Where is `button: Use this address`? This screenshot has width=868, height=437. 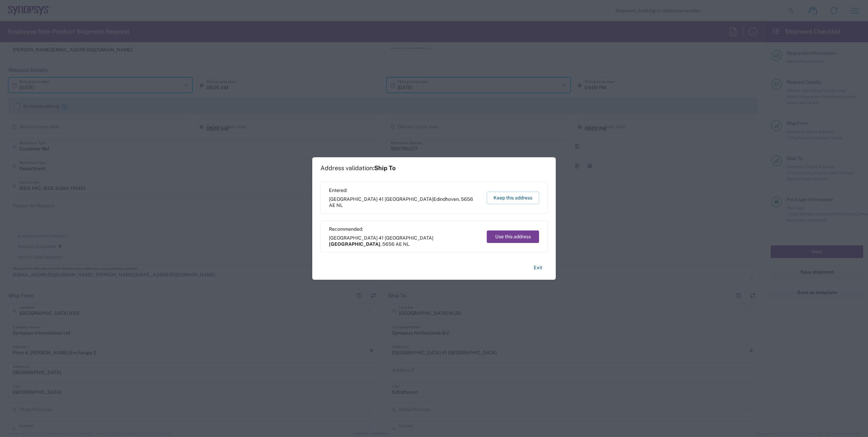 button: Use this address is located at coordinates (513, 236).